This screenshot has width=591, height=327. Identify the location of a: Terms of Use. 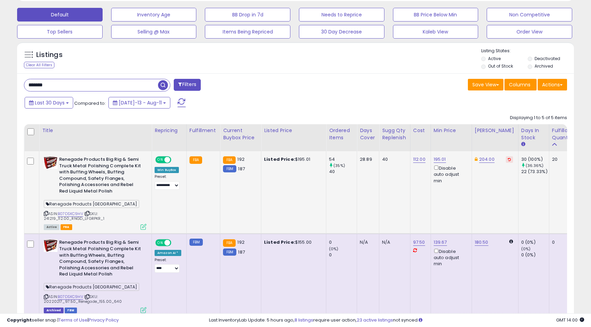
(73, 320).